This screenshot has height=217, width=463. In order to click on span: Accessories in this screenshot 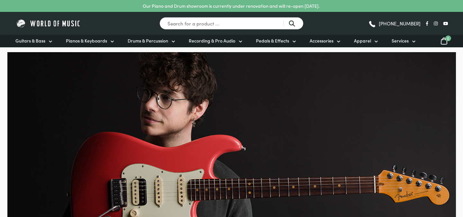, I will do `click(321, 40)`.